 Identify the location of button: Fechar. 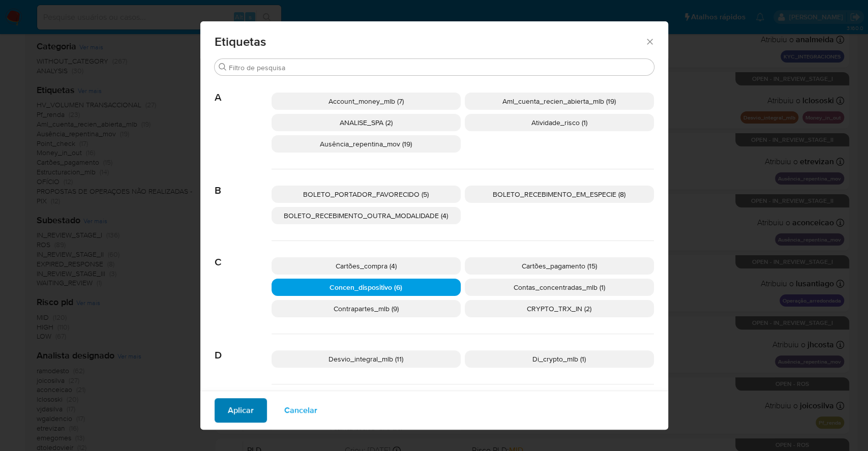
(649, 41).